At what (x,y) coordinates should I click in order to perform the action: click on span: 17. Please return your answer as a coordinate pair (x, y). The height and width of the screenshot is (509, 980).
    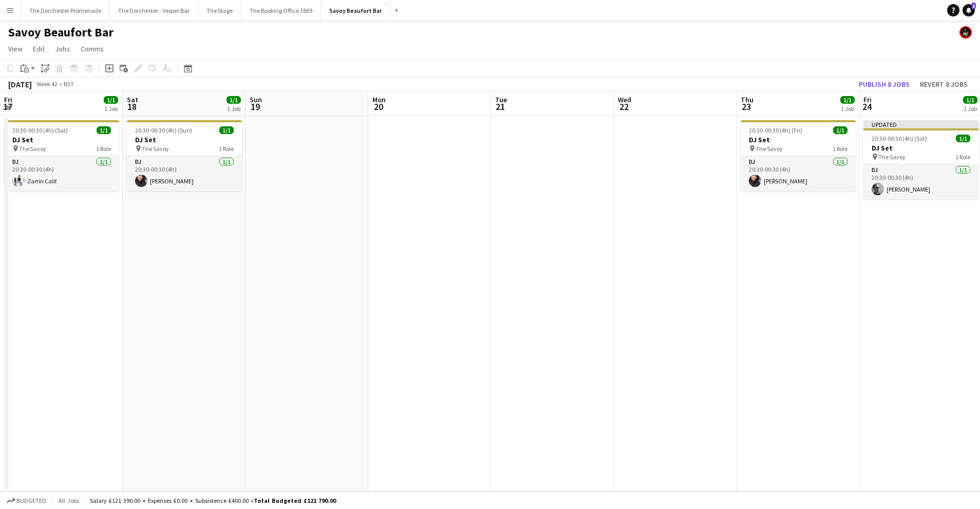
    Looking at the image, I should click on (7, 107).